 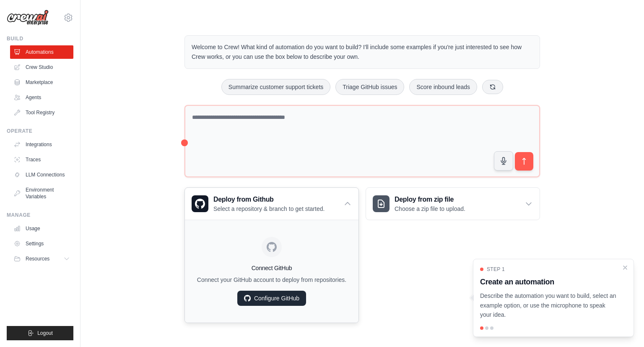 I want to click on span: Step 1, so click(x=496, y=269).